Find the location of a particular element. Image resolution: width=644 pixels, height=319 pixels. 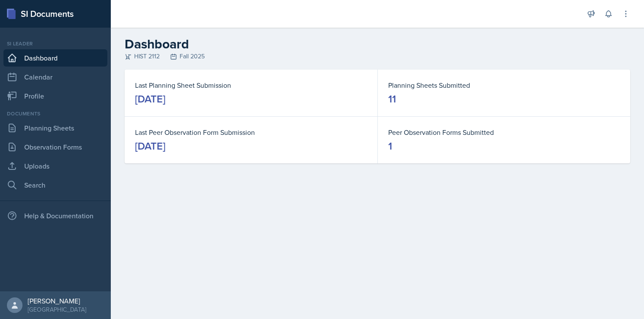

a: Calendar is located at coordinates (56, 77).